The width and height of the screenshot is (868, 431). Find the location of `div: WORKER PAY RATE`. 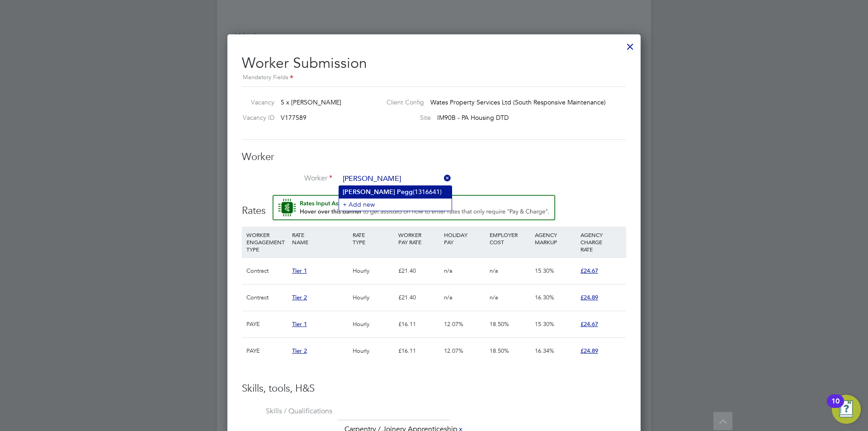

div: WORKER PAY RATE is located at coordinates (419, 239).